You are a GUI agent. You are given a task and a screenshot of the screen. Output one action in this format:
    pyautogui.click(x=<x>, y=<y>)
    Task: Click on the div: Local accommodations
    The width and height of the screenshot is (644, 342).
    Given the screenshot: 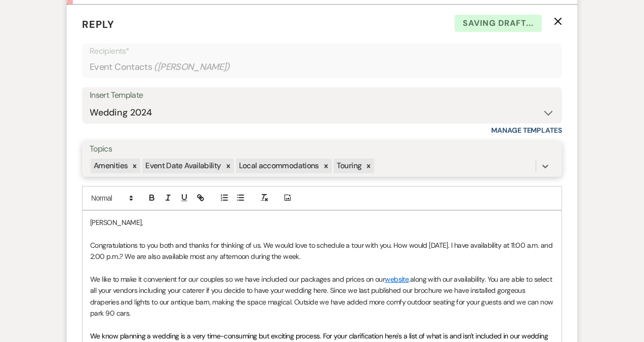 What is the action you would take?
    pyautogui.click(x=278, y=166)
    